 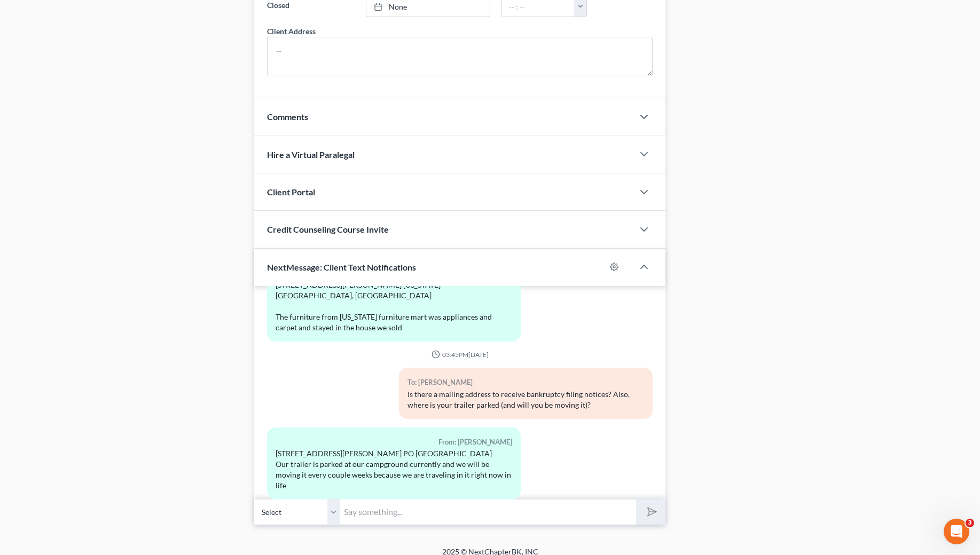 I want to click on input: Say something..., so click(x=488, y=512).